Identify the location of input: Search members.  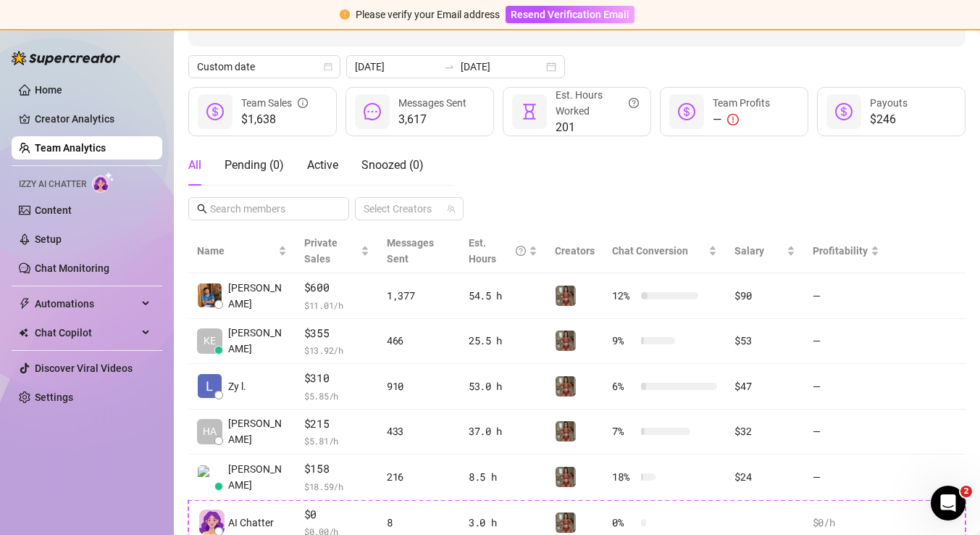
(270, 209).